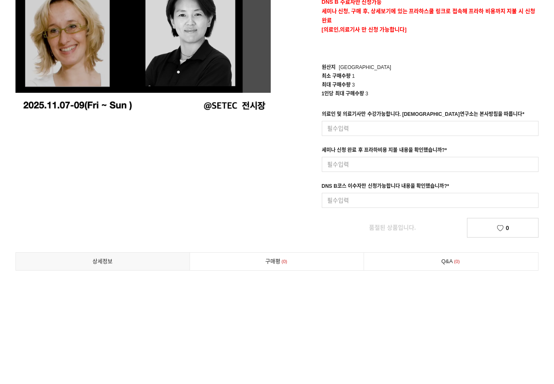 The height and width of the screenshot is (384, 554). What do you see at coordinates (277, 261) in the screenshot?
I see `a: 구매평0` at bounding box center [277, 261].